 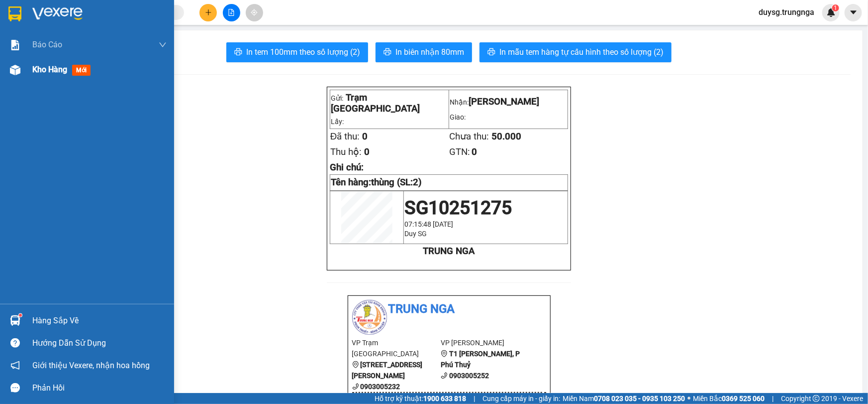 I want to click on strong: 0708 023 035 - 0935 103 250, so click(x=640, y=398).